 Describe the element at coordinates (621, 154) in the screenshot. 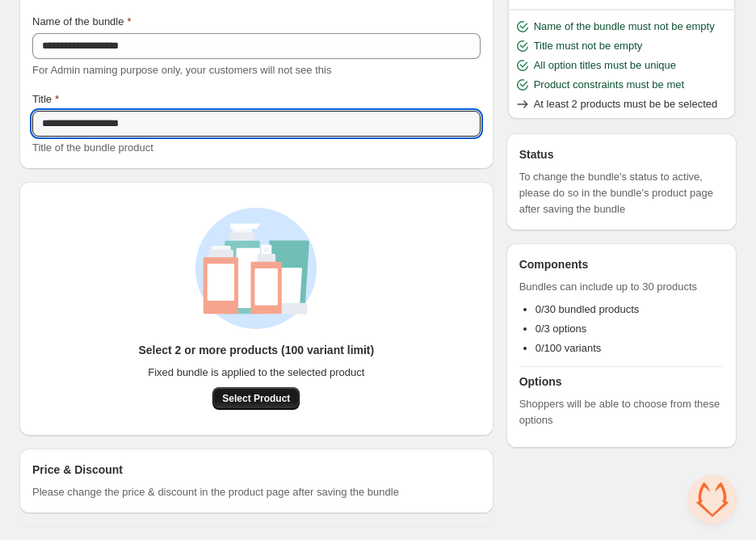

I see `h3: Status` at that location.